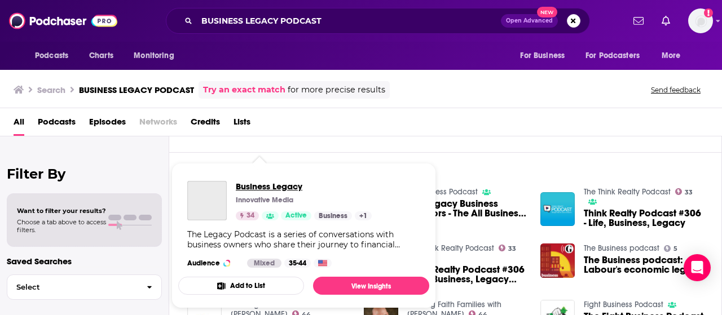 This screenshot has width=722, height=315. I want to click on a: 11 - Legacy Business Advisors - The All Business Podcast, so click(467, 209).